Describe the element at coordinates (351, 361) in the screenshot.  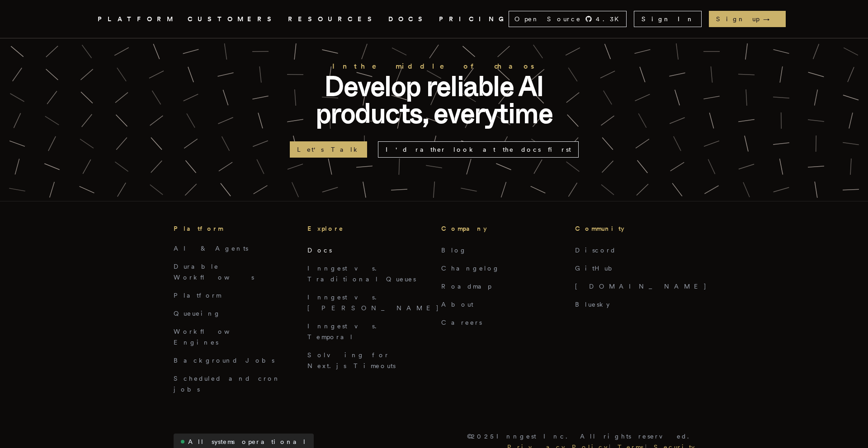
I see `a: Solving for Next.js Timeouts` at that location.